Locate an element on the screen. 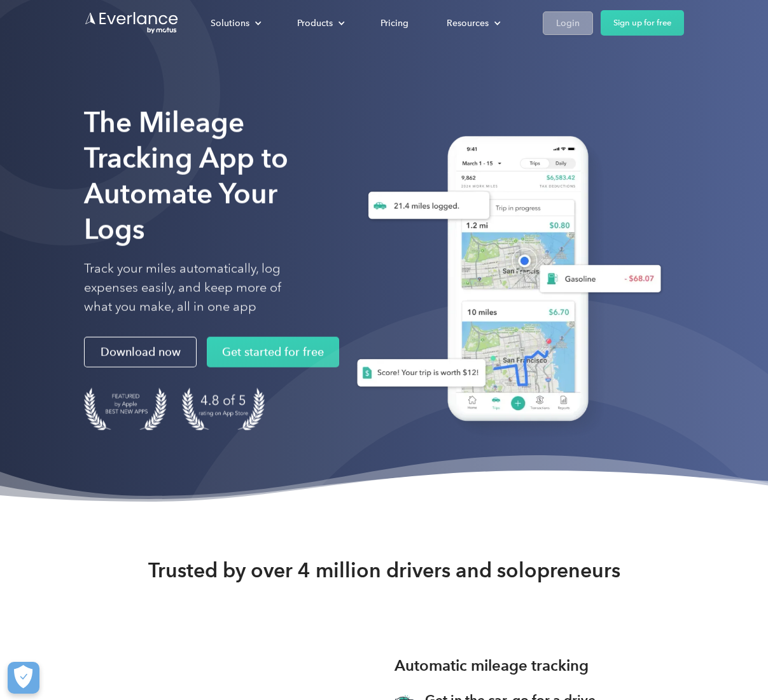 Image resolution: width=768 pixels, height=700 pixels. img: 4.9 out of 5 stars on the app store is located at coordinates (223, 408).